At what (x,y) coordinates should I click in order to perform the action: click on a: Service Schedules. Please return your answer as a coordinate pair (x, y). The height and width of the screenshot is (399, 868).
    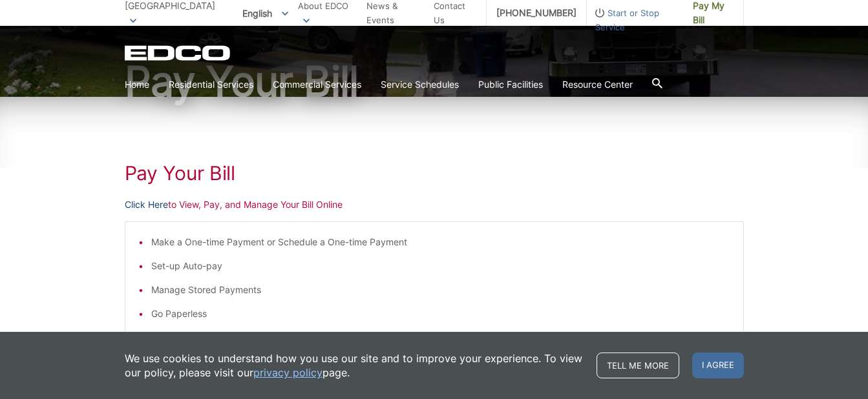
    Looking at the image, I should click on (420, 85).